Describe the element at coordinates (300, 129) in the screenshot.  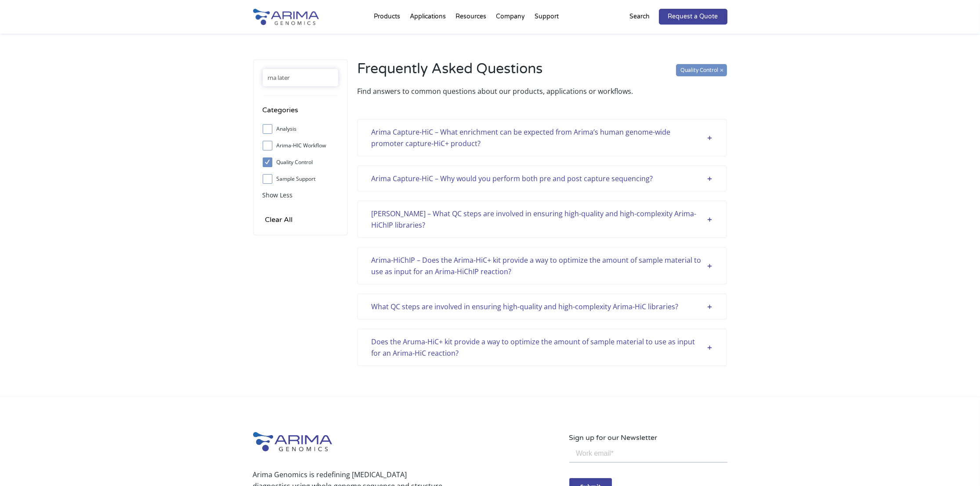
I see `label: Analysis` at that location.